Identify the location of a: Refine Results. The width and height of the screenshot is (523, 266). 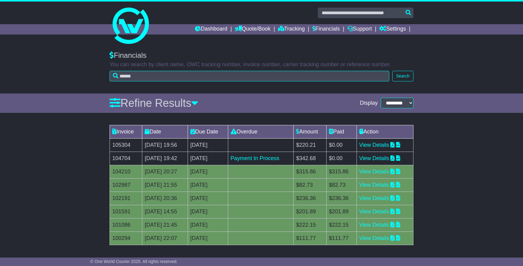
(154, 103).